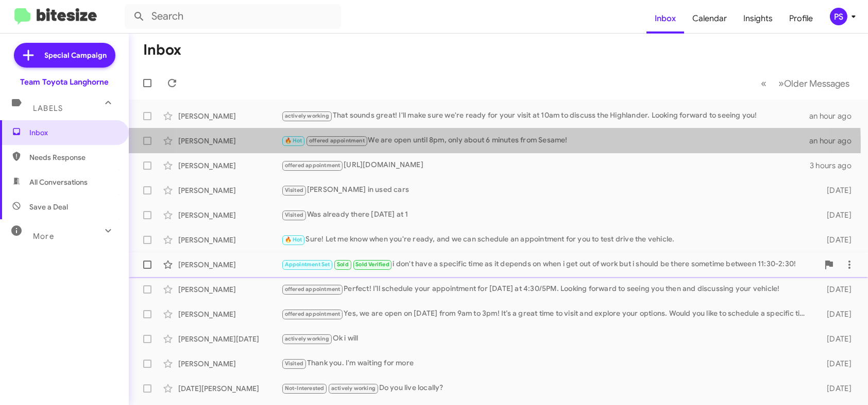 The height and width of the screenshot is (405, 868). I want to click on span: Calendar, so click(710, 19).